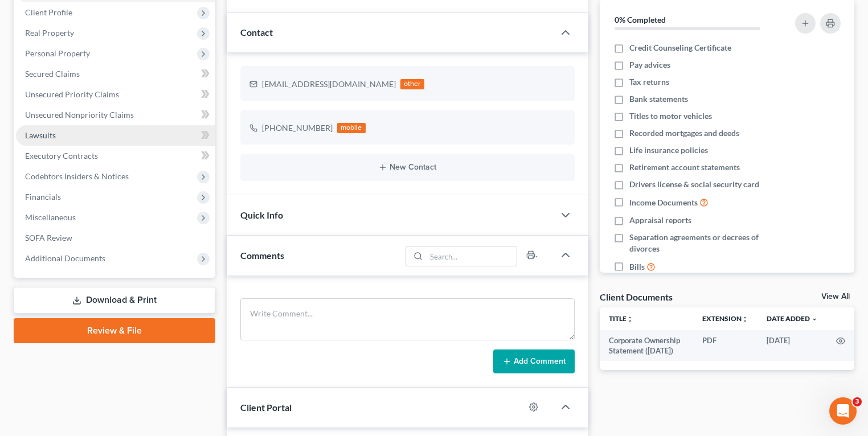 This screenshot has height=436, width=868. I want to click on span: Financials, so click(43, 197).